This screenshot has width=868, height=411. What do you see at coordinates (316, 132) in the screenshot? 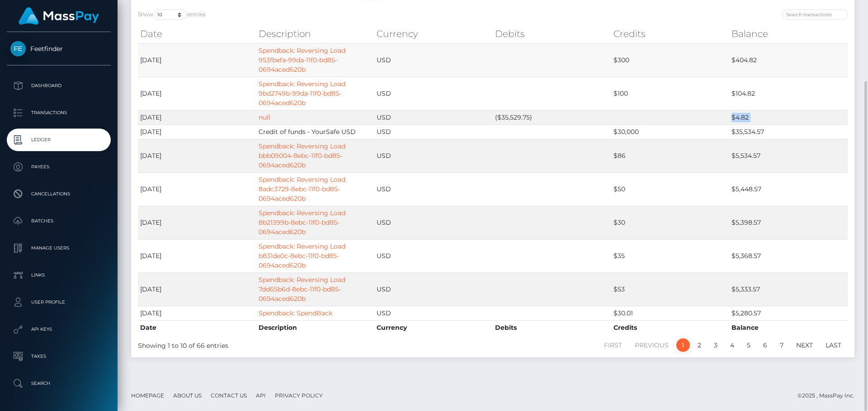
I see `td: Credit of funds - YourSafe USD` at bounding box center [316, 132].